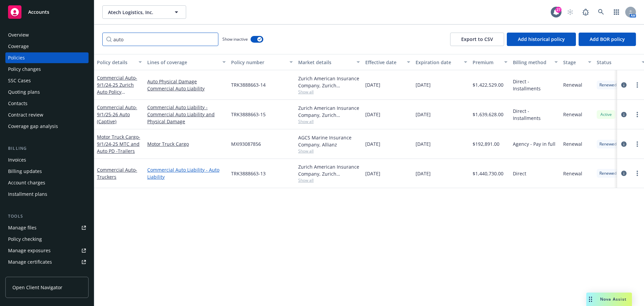 The width and height of the screenshot is (644, 306). What do you see at coordinates (119, 62) in the screenshot?
I see `button: Policy details` at bounding box center [119, 62].